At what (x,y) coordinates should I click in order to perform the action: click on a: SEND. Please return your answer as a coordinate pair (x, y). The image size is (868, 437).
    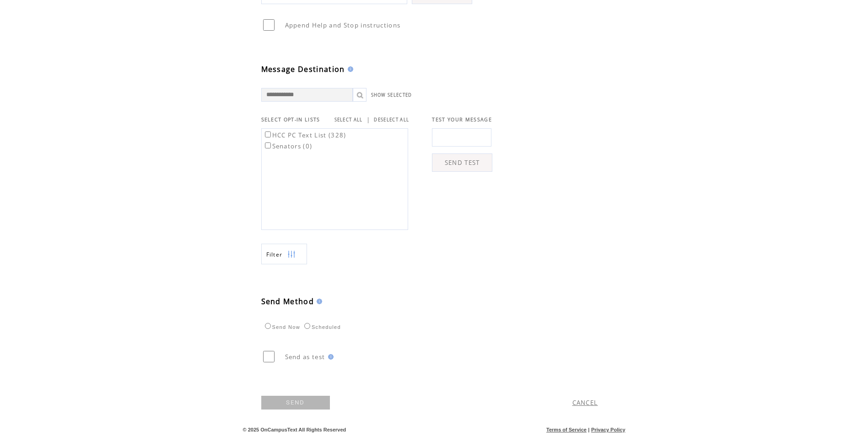
    Looking at the image, I should click on (296, 402).